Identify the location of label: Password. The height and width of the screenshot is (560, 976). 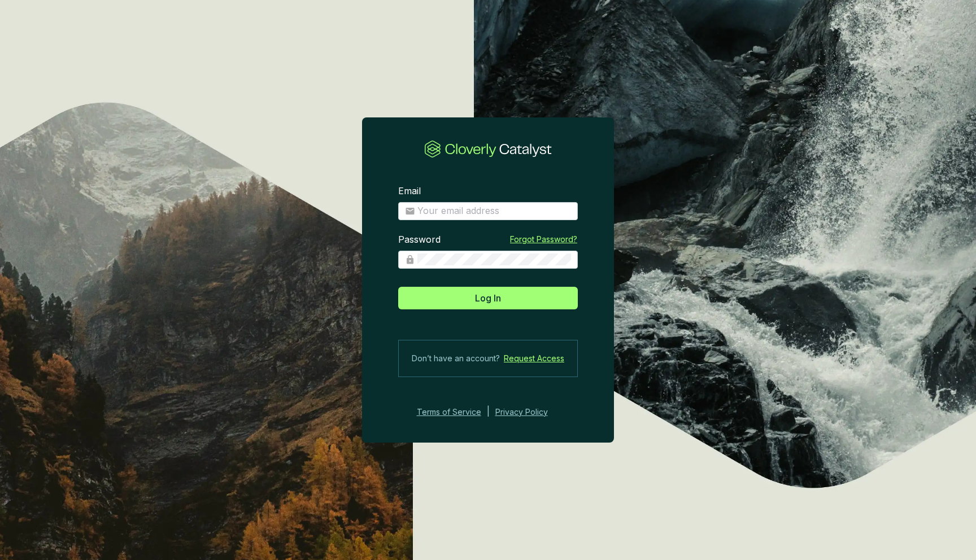
(419, 240).